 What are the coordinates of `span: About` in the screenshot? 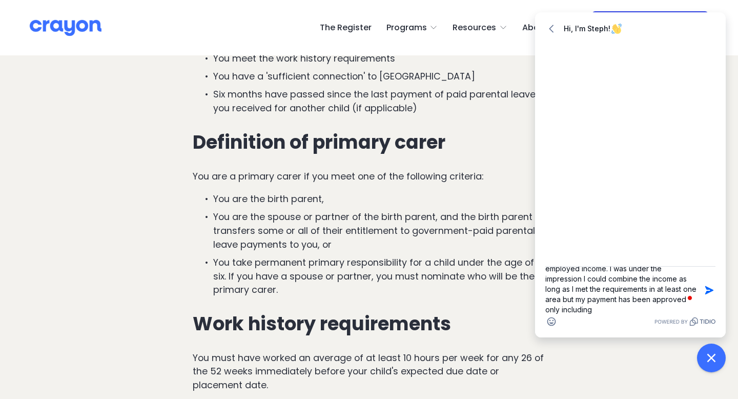 It's located at (535, 28).